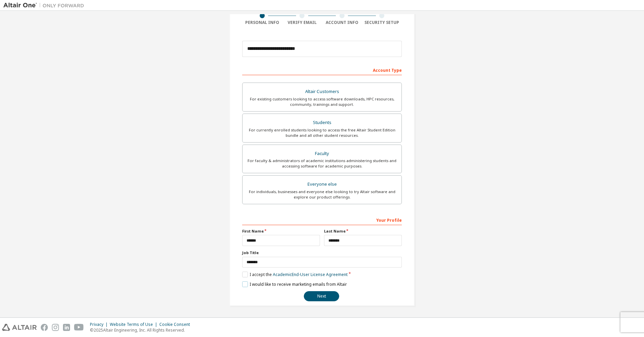 This screenshot has width=644, height=337. Describe the element at coordinates (322, 153) in the screenshot. I see `div: Faculty` at that location.